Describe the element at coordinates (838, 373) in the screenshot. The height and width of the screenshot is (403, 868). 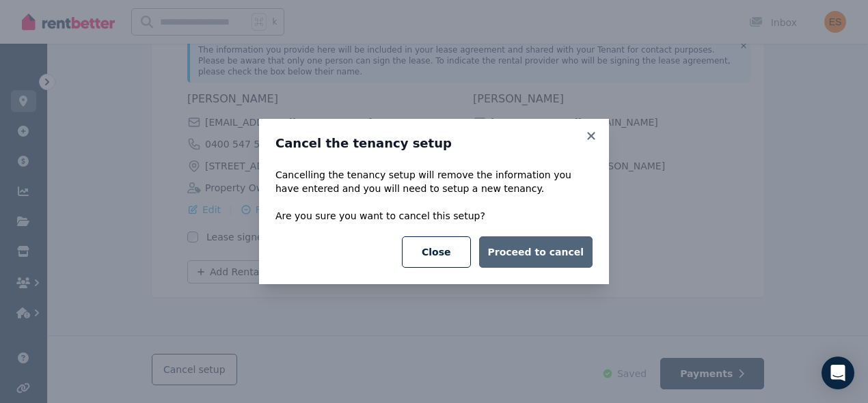
I see `div: Open Intercom Messenger` at that location.